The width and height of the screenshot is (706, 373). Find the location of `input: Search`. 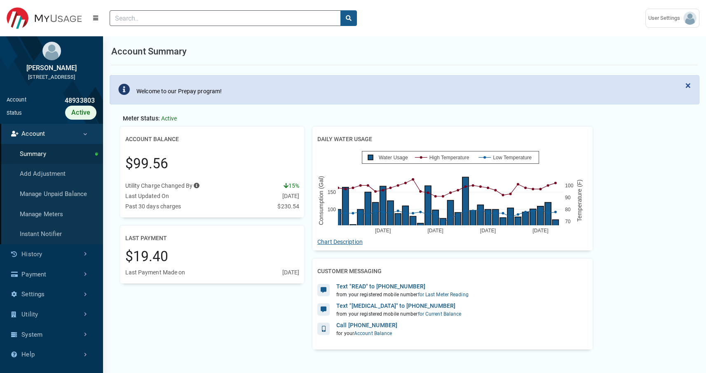

input: Search is located at coordinates (225, 18).